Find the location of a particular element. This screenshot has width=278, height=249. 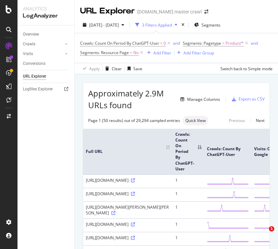

div: Conversions is located at coordinates (34, 64).